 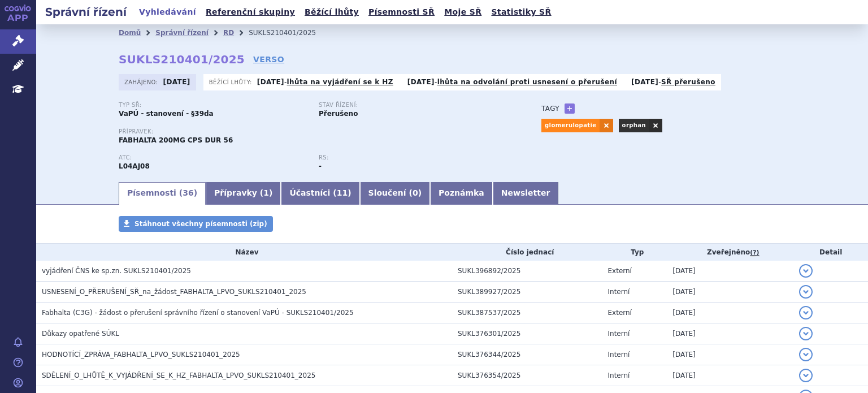 I want to click on span: FABHALTA 200MG CPS DUR 56, so click(x=176, y=140).